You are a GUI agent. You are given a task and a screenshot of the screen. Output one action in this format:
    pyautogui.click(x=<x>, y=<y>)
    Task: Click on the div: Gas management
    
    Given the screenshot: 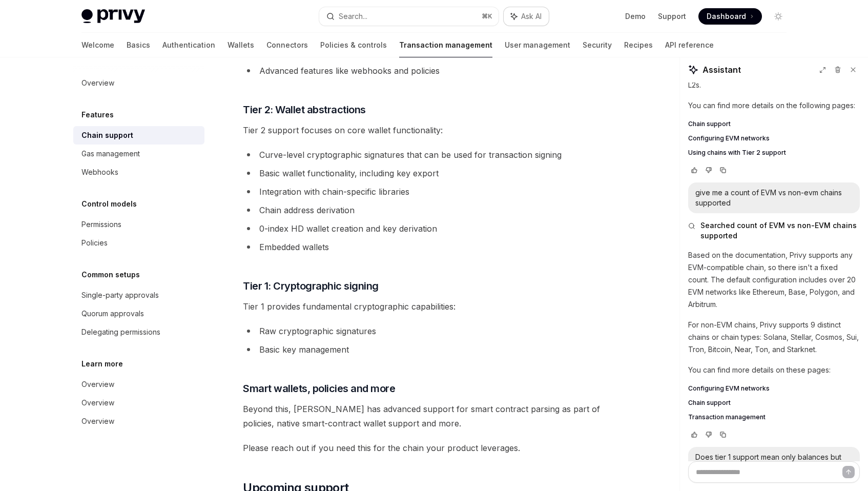 What is the action you would take?
    pyautogui.click(x=111, y=153)
    